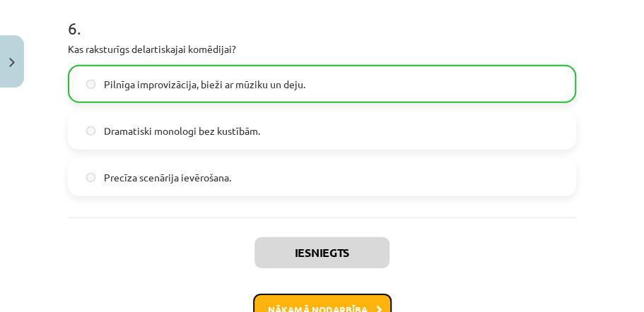 This screenshot has width=644, height=312. What do you see at coordinates (168, 177) in the screenshot?
I see `span: Precīza scenārija ievērošana.` at bounding box center [168, 177].